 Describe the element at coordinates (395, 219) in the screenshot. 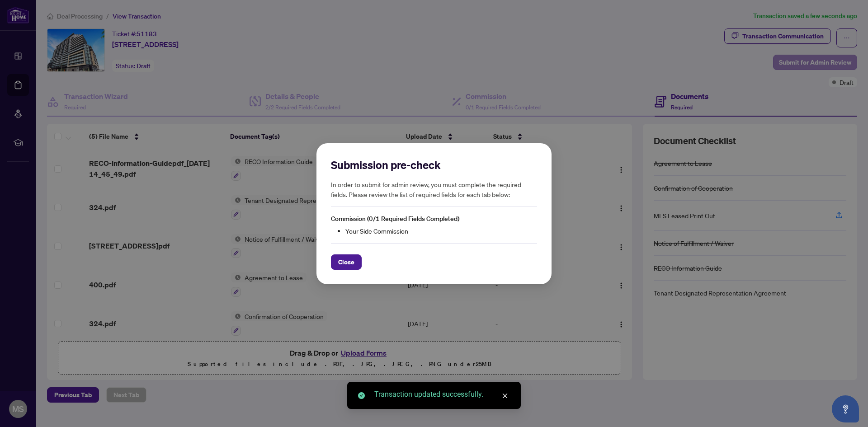

I see `span: Commission (0/1 Required Fields Completed)` at that location.